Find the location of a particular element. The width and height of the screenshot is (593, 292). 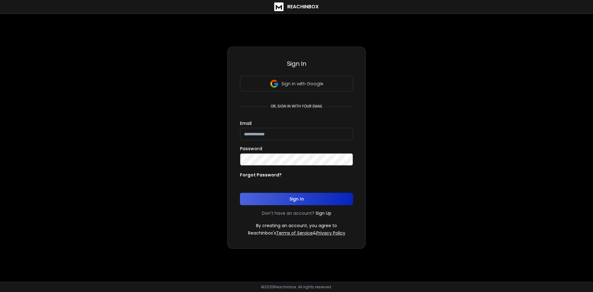

p: By creating an account, you agree to is located at coordinates (296, 225).